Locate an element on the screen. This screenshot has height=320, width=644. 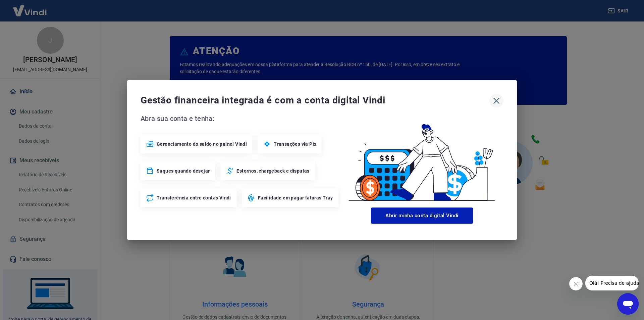
span: Gerenciamento do saldo no painel Vindi is located at coordinates (201, 144).